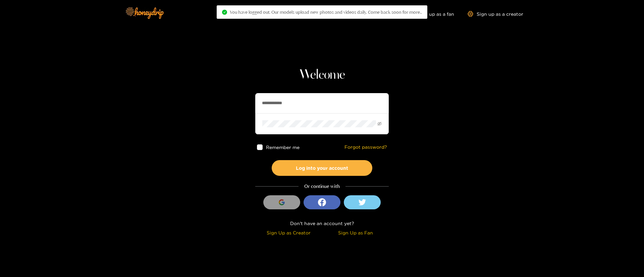  Describe the element at coordinates (322, 223) in the screenshot. I see `div: Don't have an account yet?` at that location.